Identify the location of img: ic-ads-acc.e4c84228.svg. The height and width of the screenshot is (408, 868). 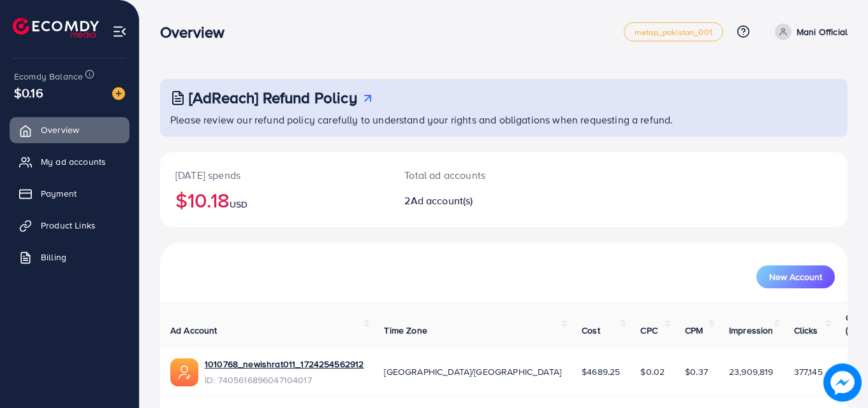
(184, 373).